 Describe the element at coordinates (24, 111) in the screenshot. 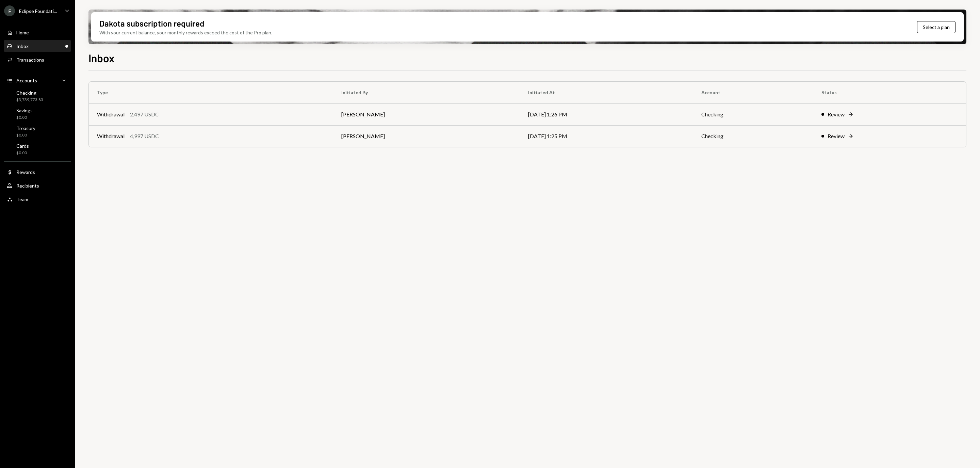

I see `div: Savings` at that location.